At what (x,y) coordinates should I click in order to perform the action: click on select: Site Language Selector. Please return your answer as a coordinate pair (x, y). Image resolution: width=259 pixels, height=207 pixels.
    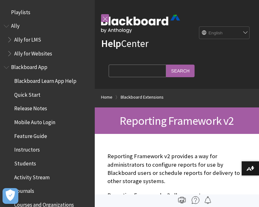
    Looking at the image, I should click on (224, 33).